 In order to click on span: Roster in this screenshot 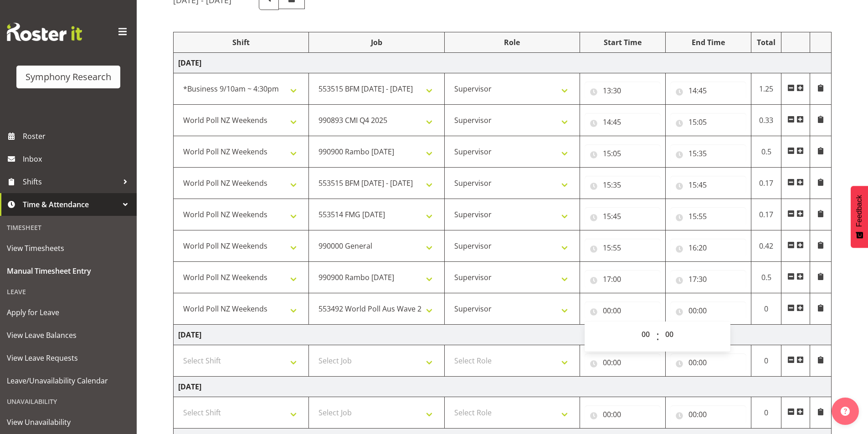, I will do `click(77, 137)`.